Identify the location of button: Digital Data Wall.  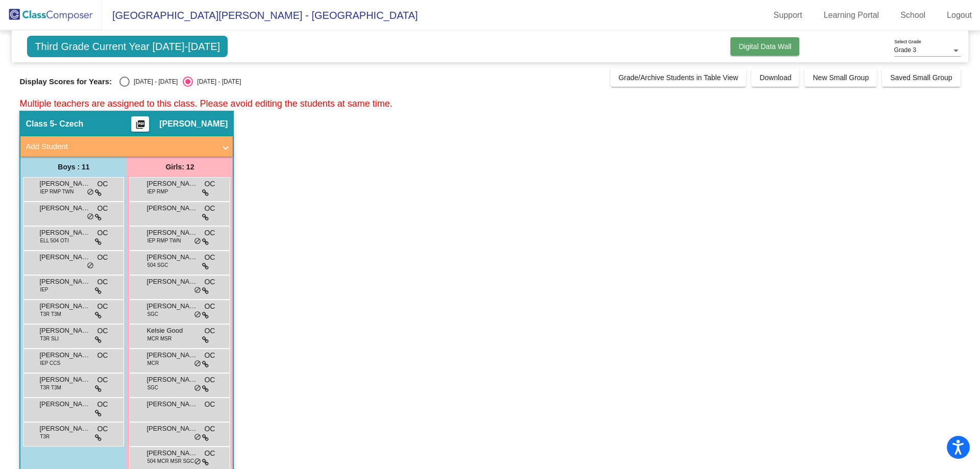
(765, 47).